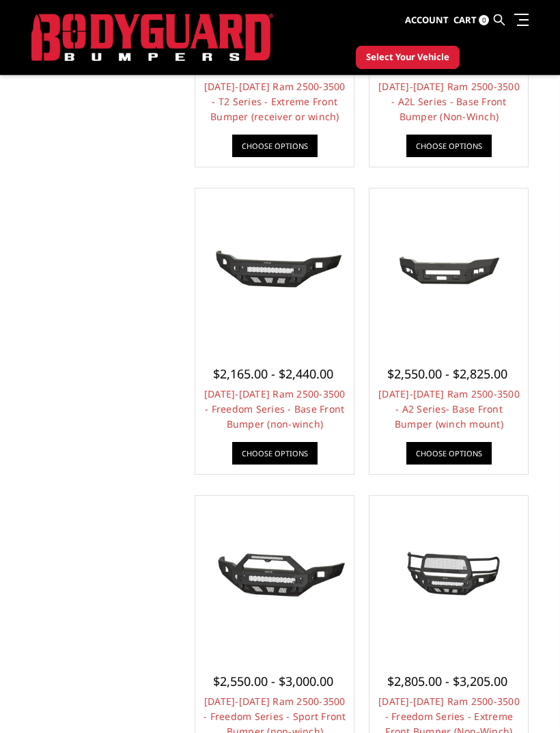 The width and height of the screenshot is (560, 733). I want to click on img: BODYGUARD BUMPERS, so click(152, 37).